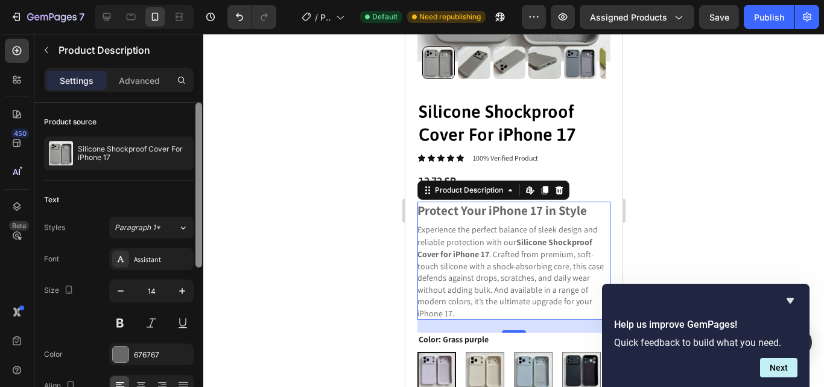  I want to click on p: Silicone Shockproof Cover For iPhone 17, so click(133, 153).